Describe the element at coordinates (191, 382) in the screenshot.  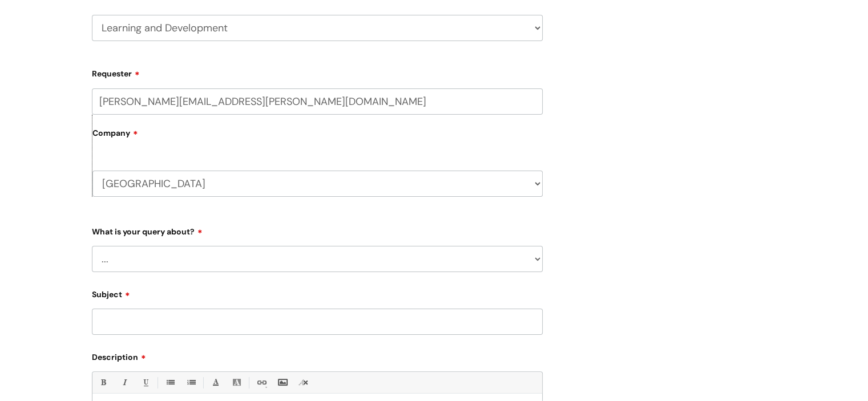
I see `a: 1. Ordered List (Ctrl-Shift-8)` at that location.